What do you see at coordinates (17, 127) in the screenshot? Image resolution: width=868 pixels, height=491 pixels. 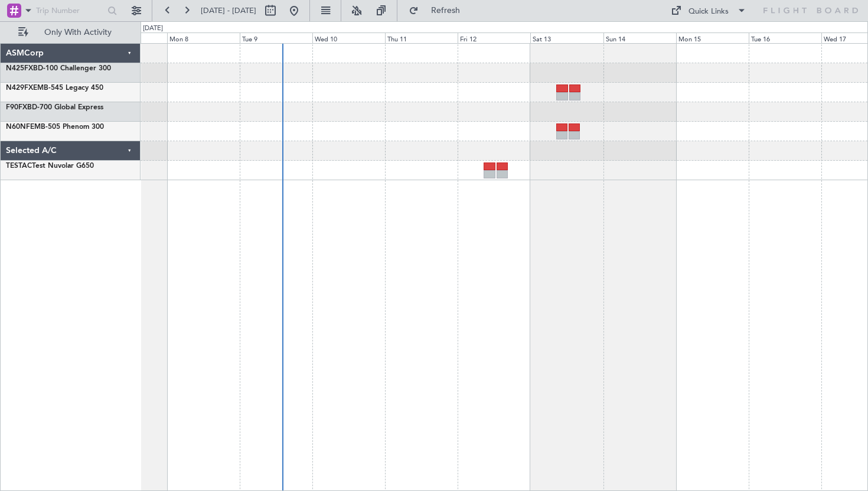 I see `span: N60NF` at bounding box center [17, 127].